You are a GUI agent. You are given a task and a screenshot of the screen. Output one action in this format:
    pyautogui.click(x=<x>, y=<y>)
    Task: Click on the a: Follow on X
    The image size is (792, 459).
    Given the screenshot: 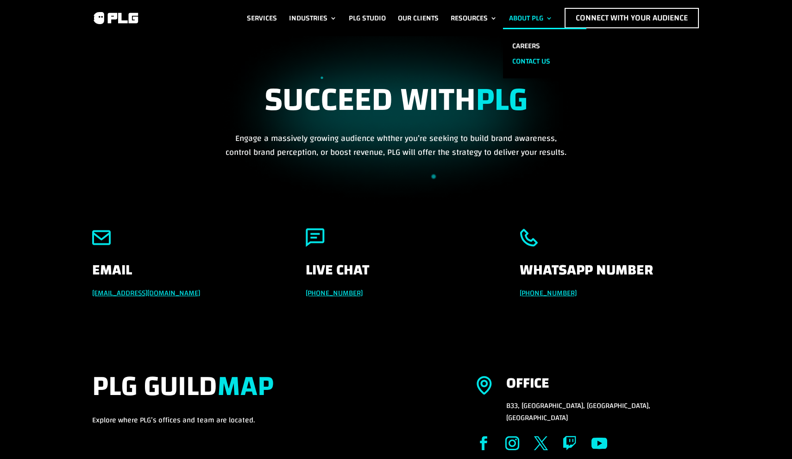 What is the action you would take?
    pyautogui.click(x=541, y=443)
    